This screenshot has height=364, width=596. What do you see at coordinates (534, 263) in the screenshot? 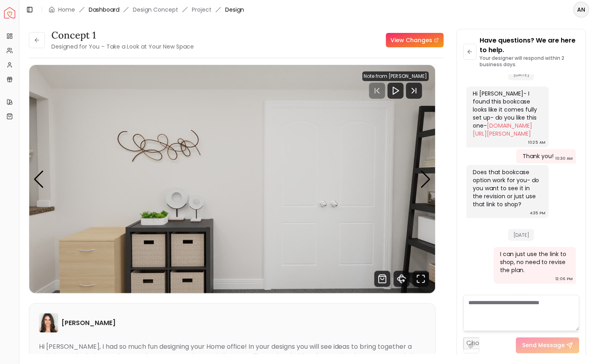
I see `div: I can just use the link to shop, no need to revise the plan.` at bounding box center [534, 263].